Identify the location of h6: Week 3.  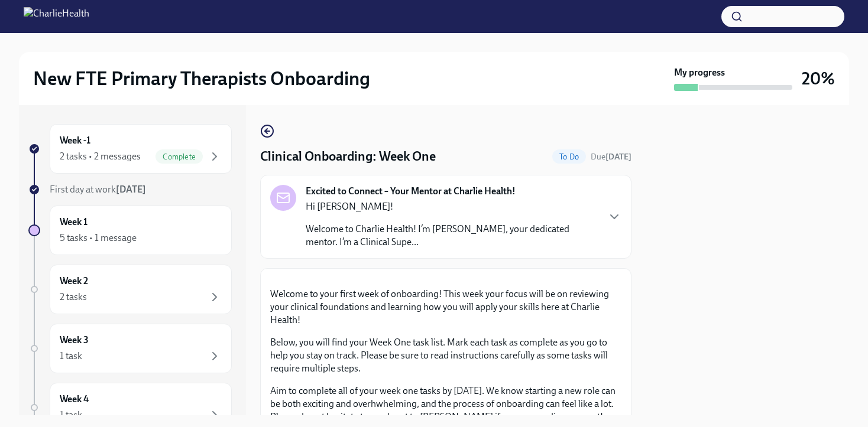
(74, 341).